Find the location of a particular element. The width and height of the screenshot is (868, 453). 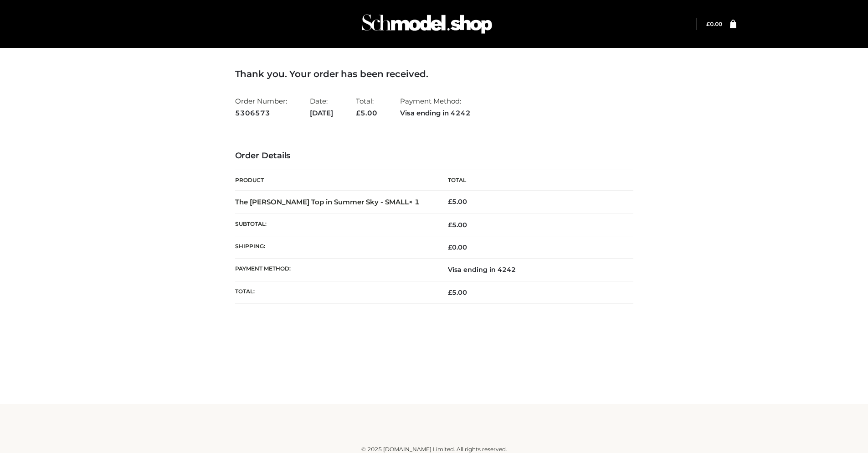

h3: Order Details is located at coordinates (434, 156).